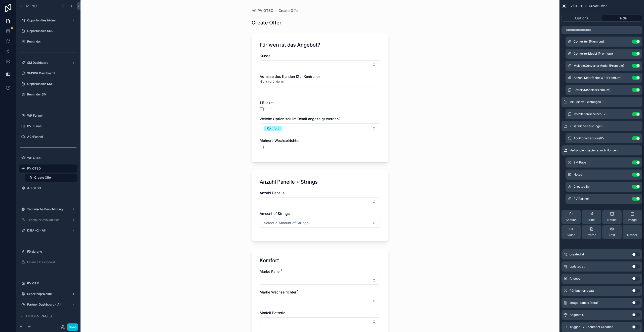  Describe the element at coordinates (51, 31) in the screenshot. I see `a: Opportunities SDR` at that location.